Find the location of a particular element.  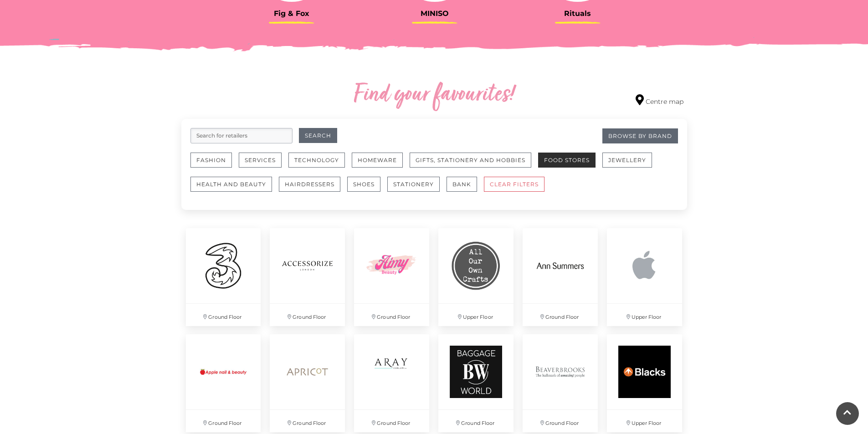

button: Fashion is located at coordinates (211, 160).